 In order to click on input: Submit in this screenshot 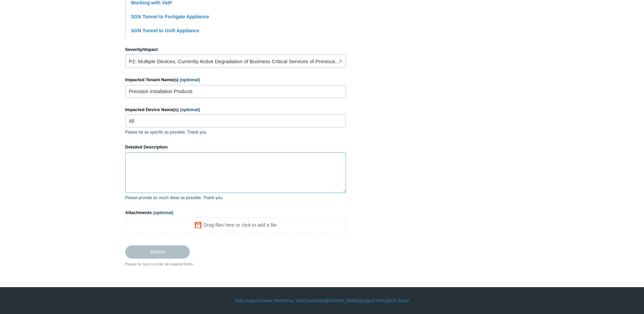, I will do `click(158, 252)`.